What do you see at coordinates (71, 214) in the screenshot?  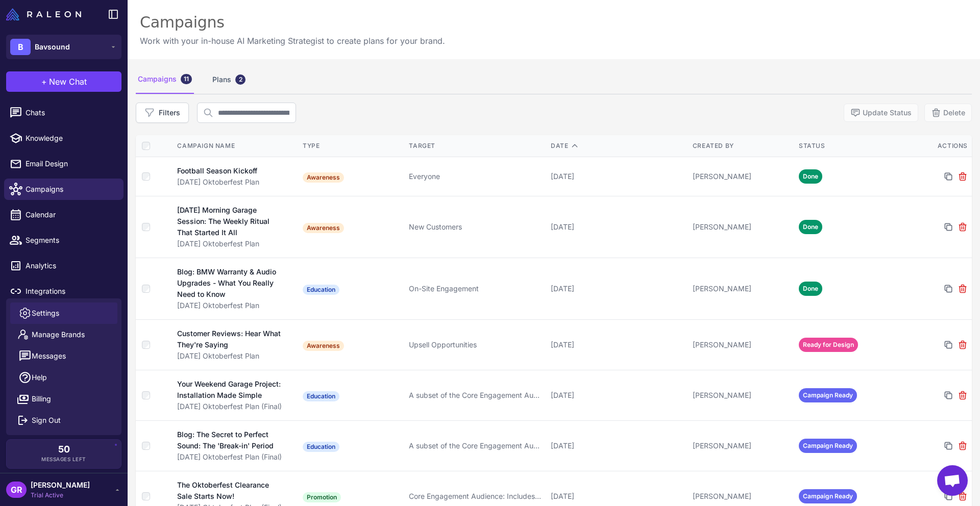 I see `span: Calendar` at bounding box center [71, 214].